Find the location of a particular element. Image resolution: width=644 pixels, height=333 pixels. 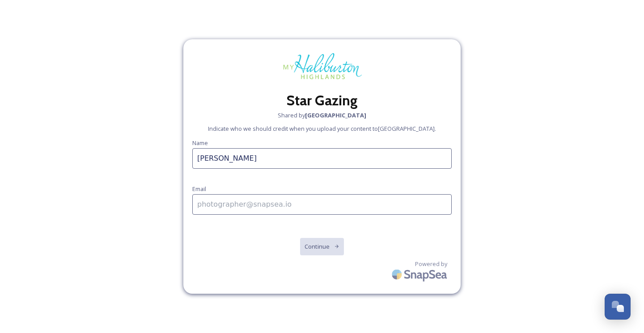

span: Shared by is located at coordinates (322, 115).